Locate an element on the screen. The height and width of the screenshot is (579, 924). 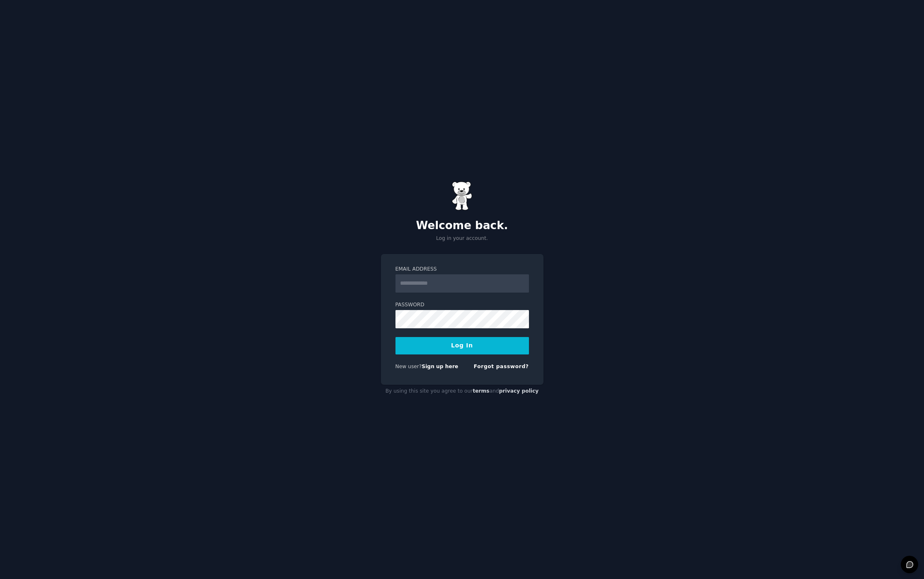
a: Forgot password? is located at coordinates (501, 366).